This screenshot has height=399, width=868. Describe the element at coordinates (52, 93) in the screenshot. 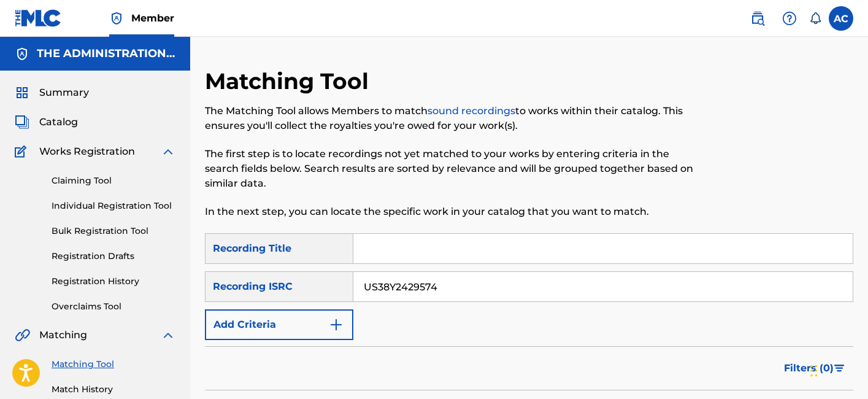

I see `a: SummarySummary` at that location.